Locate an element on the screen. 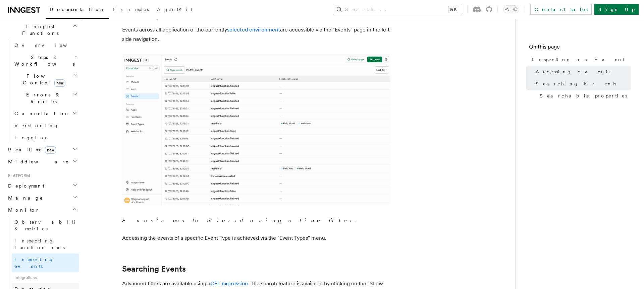 Image resolution: width=644 pixels, height=289 pixels. span: Inspecting an Event is located at coordinates (578, 60).